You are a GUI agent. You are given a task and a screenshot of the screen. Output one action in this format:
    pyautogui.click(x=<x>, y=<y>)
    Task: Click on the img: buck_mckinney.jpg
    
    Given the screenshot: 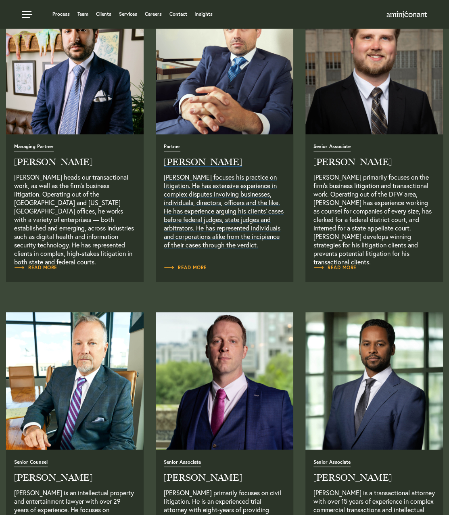 What is the action you would take?
    pyautogui.click(x=75, y=381)
    